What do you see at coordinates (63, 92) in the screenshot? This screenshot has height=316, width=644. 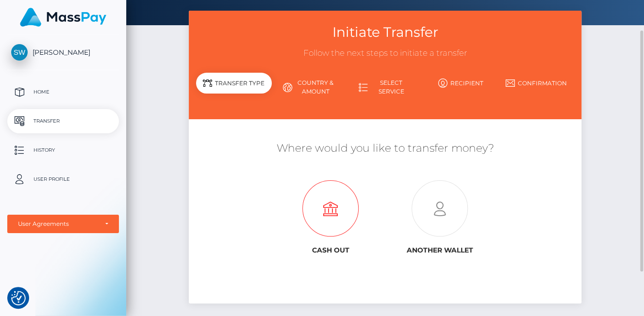 I see `p: Home` at bounding box center [63, 92].